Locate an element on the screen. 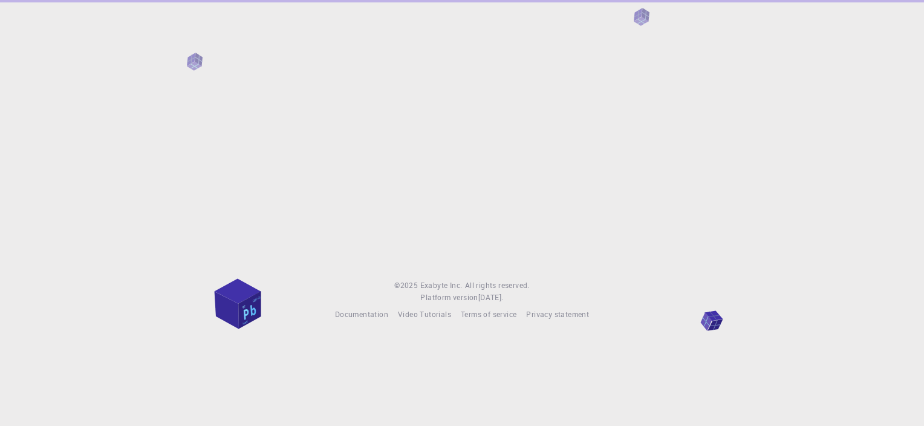  a: Privacy statement is located at coordinates (557, 314).